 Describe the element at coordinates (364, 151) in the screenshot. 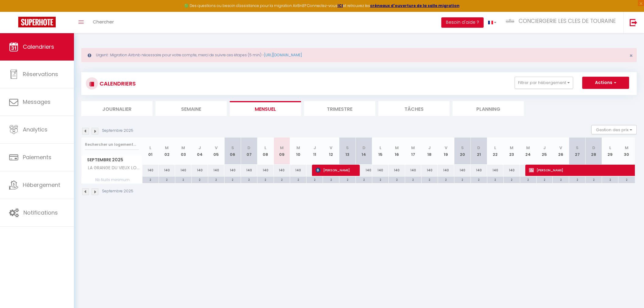

I see `th: 14` at that location.